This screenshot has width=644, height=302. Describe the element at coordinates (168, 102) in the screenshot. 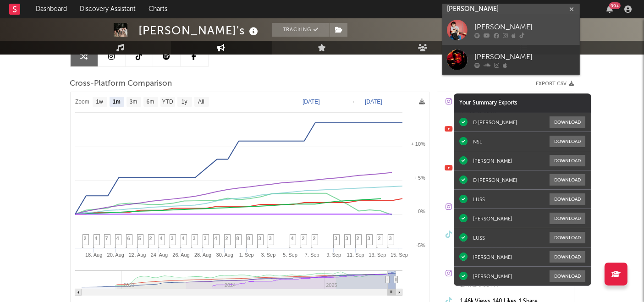

I see `text: YTD` at that location.